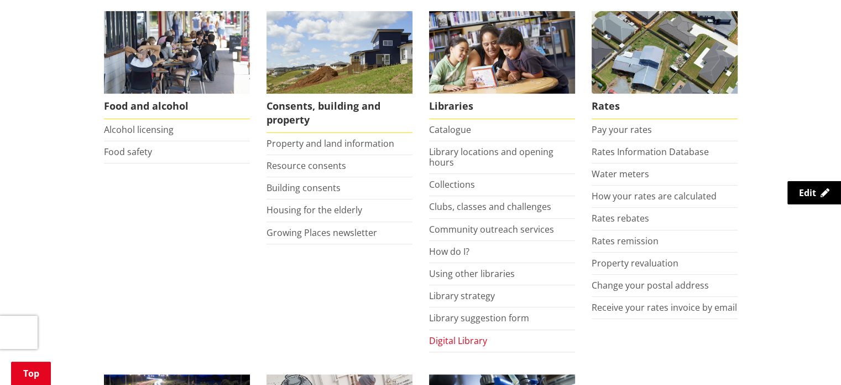 This screenshot has height=385, width=841. Describe the element at coordinates (31, 373) in the screenshot. I see `a: Top` at that location.